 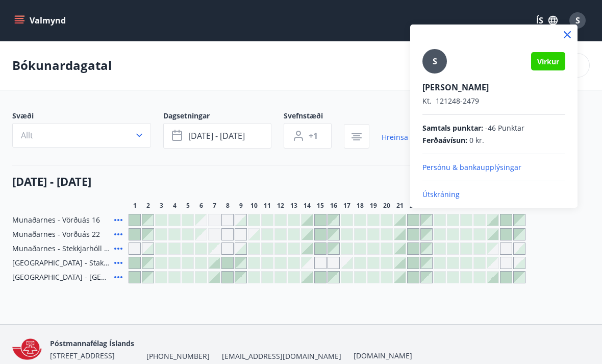 What do you see at coordinates (453, 128) in the screenshot?
I see `span: Samtals punktar :` at bounding box center [453, 128].